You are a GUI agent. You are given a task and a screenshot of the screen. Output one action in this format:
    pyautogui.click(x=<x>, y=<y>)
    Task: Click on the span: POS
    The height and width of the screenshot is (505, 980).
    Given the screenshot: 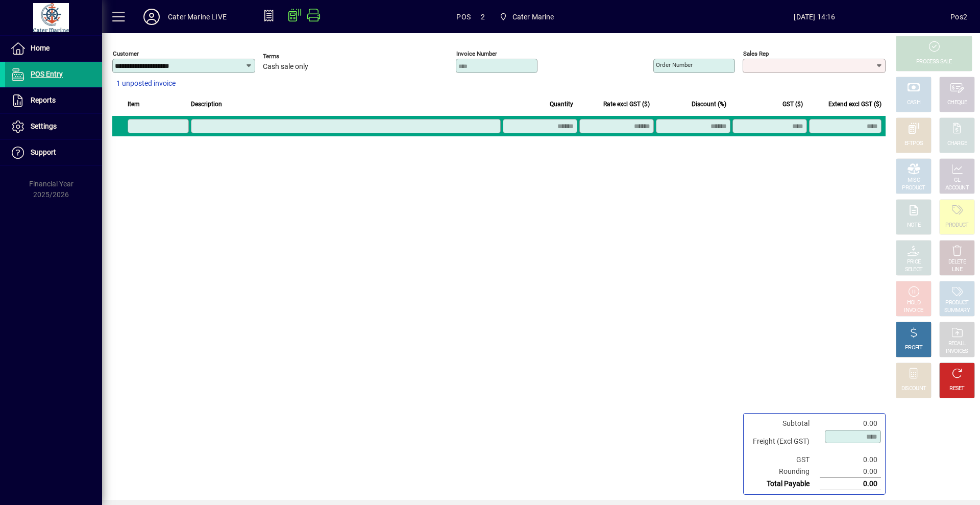 What is the action you would take?
    pyautogui.click(x=463, y=17)
    